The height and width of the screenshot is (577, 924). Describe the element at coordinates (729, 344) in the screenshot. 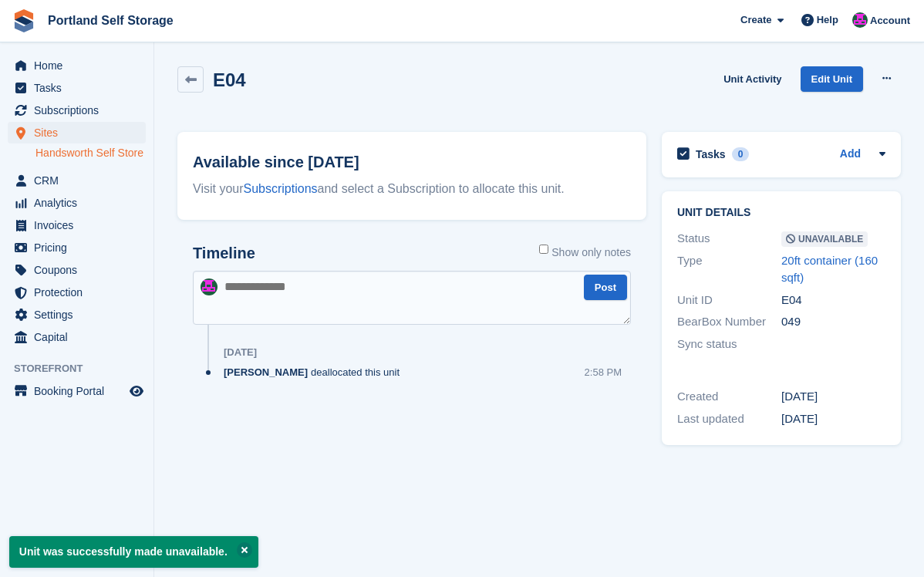

I see `div: Sync status` at that location.